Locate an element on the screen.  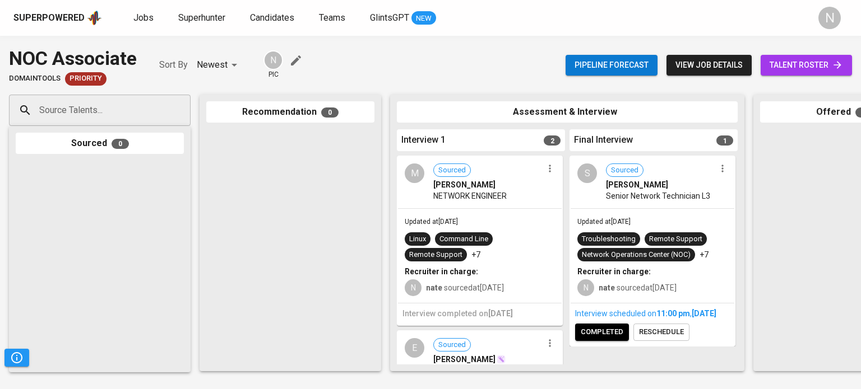
p: Newest is located at coordinates (212, 65).